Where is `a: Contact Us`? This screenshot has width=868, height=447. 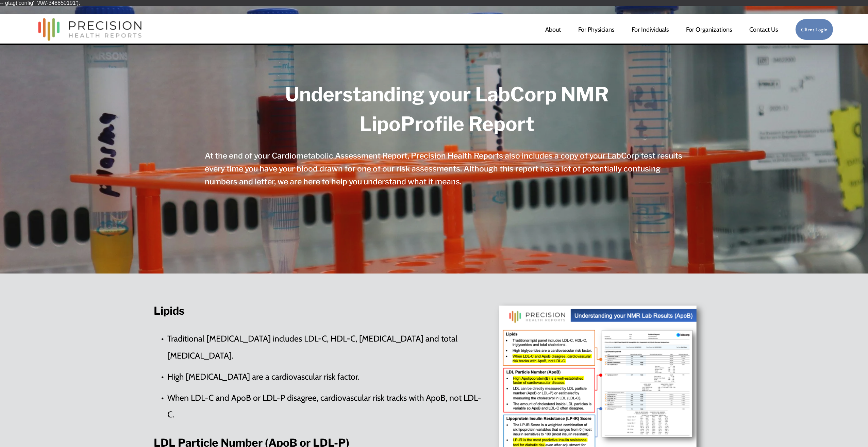
a: Contact Us is located at coordinates (764, 29).